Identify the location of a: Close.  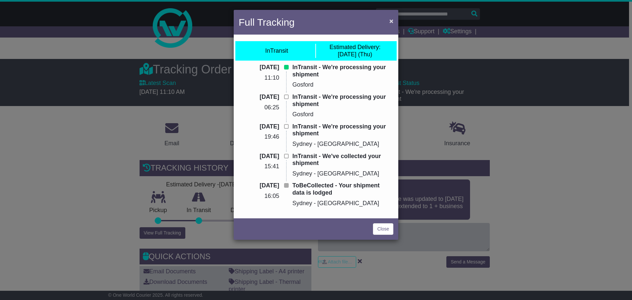
(383, 229).